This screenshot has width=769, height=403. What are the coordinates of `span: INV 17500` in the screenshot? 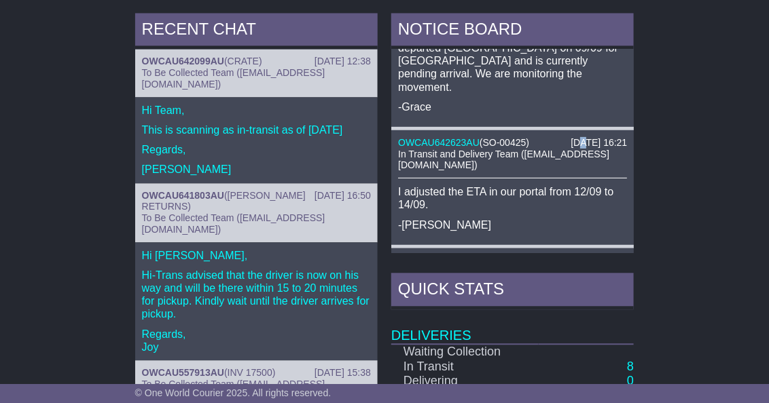 It's located at (250, 373).